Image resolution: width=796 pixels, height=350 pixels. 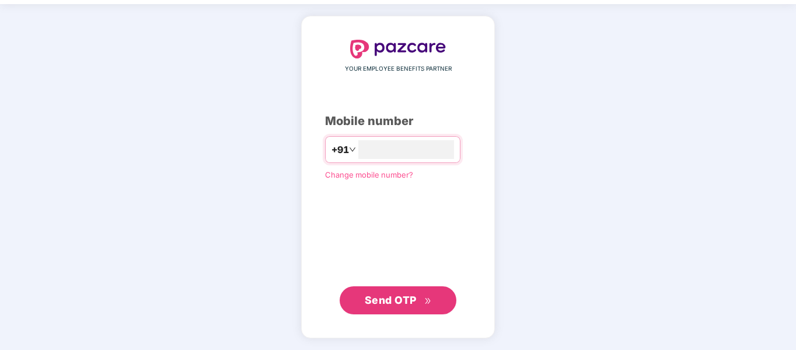 What do you see at coordinates (428, 301) in the screenshot?
I see `span: double-right` at bounding box center [428, 301].